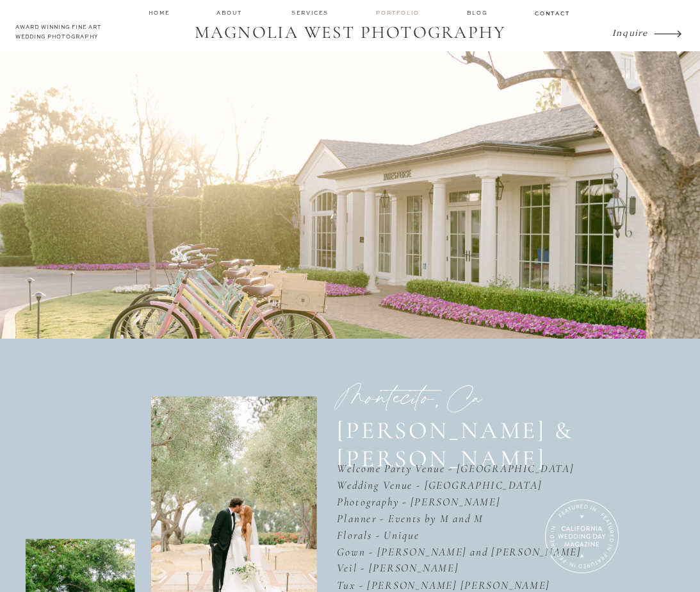 This screenshot has height=592, width=700. What do you see at coordinates (350, 33) in the screenshot?
I see `h1: MAGNOLIA WEST PHOTOGRAPHY` at bounding box center [350, 33].